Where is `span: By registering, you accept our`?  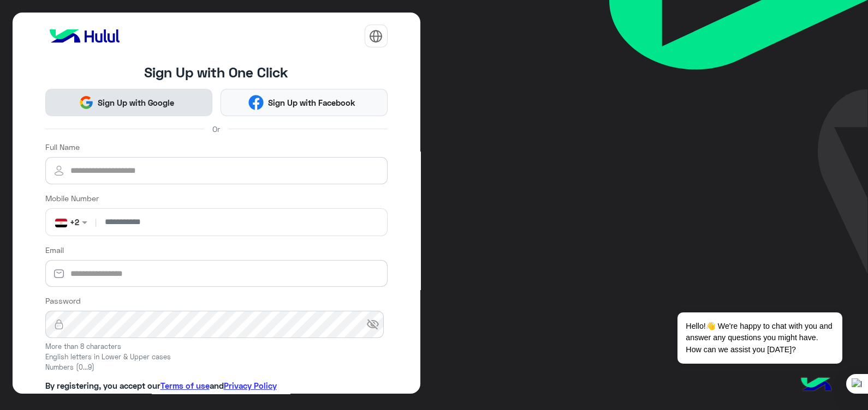 span: By registering, you accept our is located at coordinates (103, 385).